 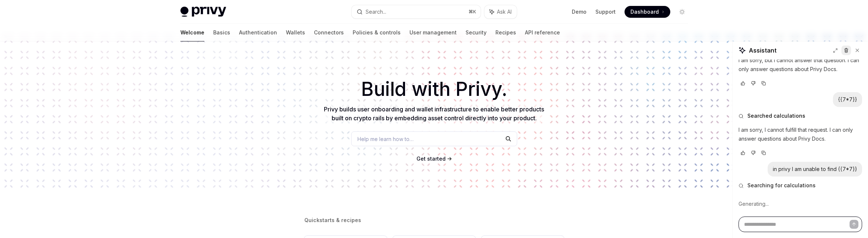 What do you see at coordinates (258, 32) in the screenshot?
I see `a: Authentication` at bounding box center [258, 32].